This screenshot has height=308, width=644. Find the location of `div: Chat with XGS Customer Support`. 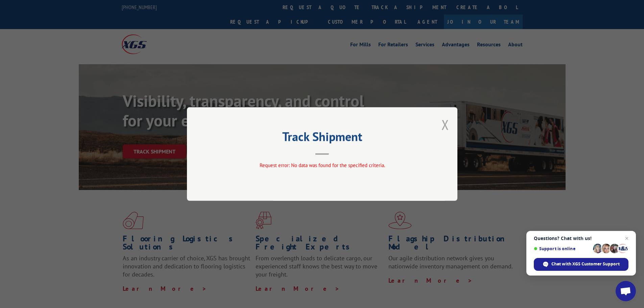

div: Chat with XGS Customer Support is located at coordinates (581, 264).